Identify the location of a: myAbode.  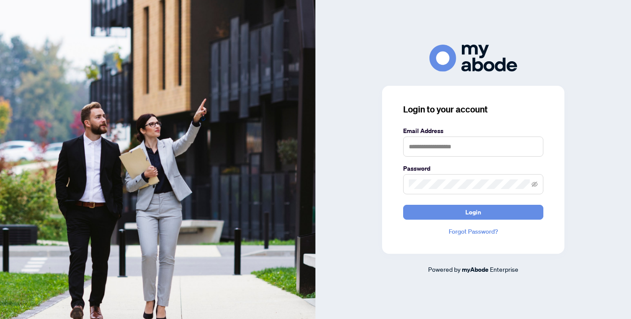
(475, 270).